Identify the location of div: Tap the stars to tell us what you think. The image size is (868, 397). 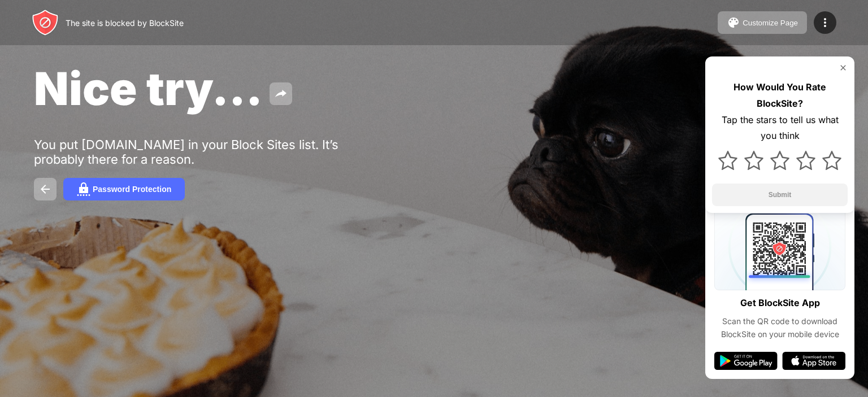
(780, 129).